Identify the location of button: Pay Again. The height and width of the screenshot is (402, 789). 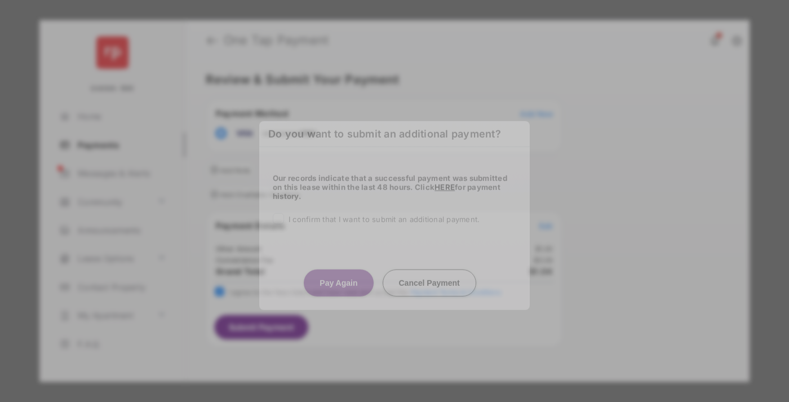
(338, 282).